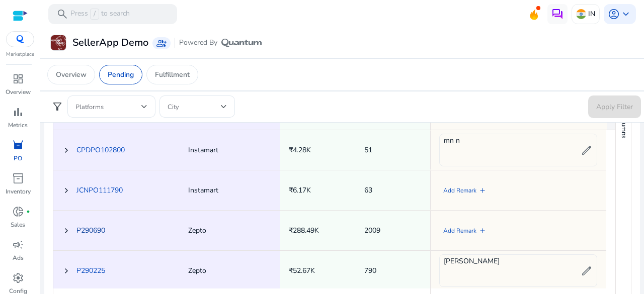  What do you see at coordinates (300, 150) in the screenshot?
I see `span: ₹4.28K` at bounding box center [300, 150].